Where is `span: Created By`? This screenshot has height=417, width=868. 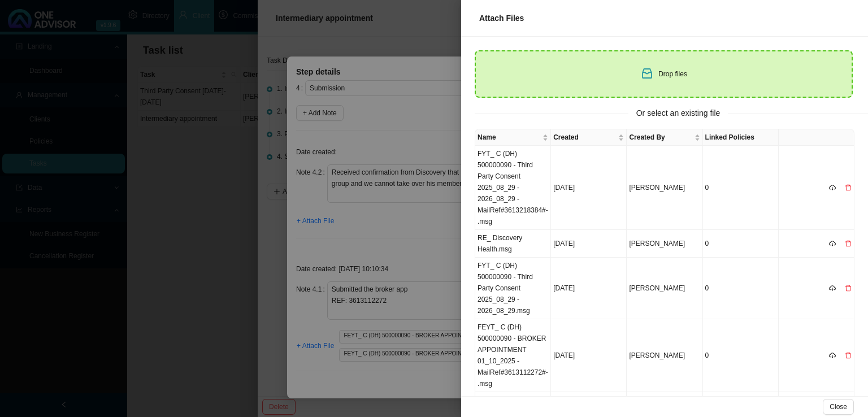
span: Created By is located at coordinates (660, 137).